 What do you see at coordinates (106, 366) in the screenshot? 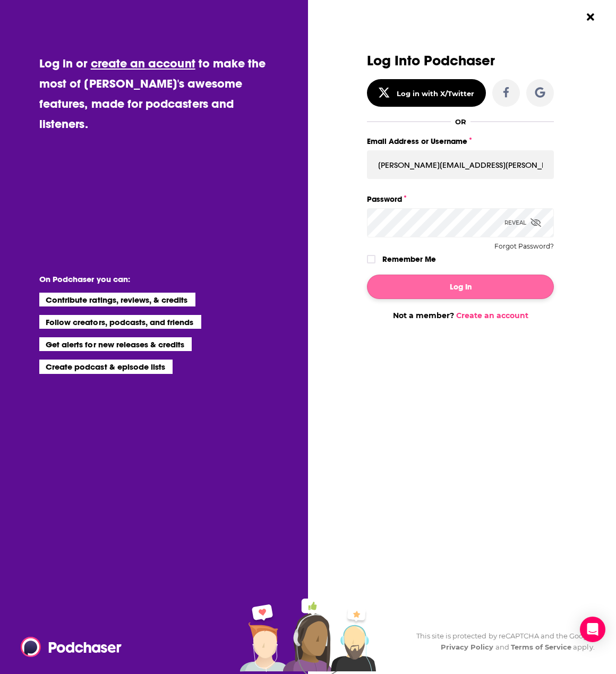
I see `li: Create podcast & episode lists` at bounding box center [106, 366].